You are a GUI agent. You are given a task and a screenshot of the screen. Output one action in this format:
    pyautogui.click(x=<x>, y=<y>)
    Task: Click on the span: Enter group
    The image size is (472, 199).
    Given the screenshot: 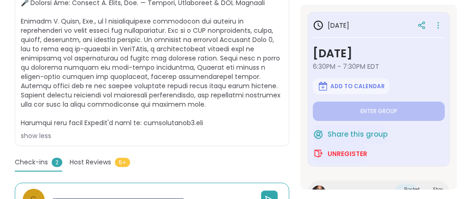 What is the action you would take?
    pyautogui.click(x=379, y=111)
    